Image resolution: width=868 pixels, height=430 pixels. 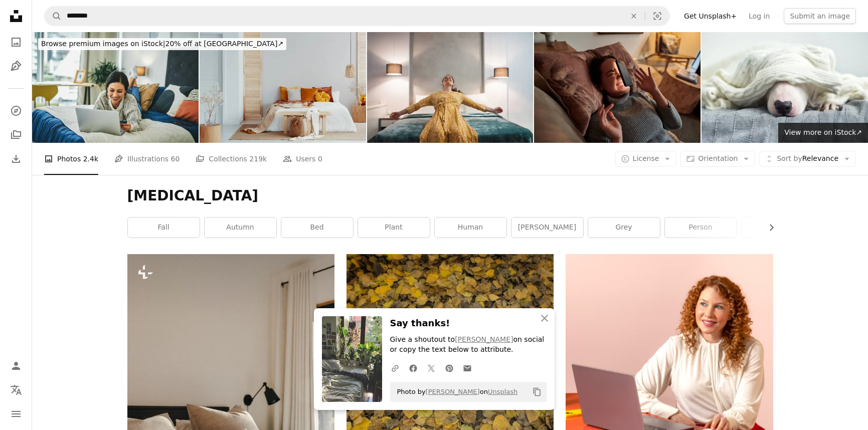 I want to click on a: Photos, so click(x=16, y=42).